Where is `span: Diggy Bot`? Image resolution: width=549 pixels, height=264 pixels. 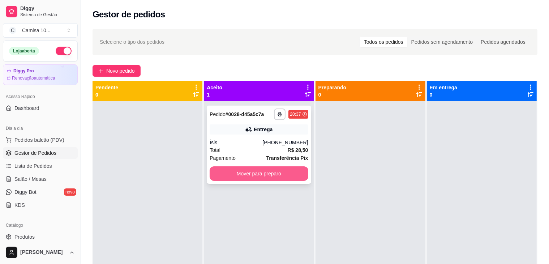 span: Diggy Bot is located at coordinates (25, 192).